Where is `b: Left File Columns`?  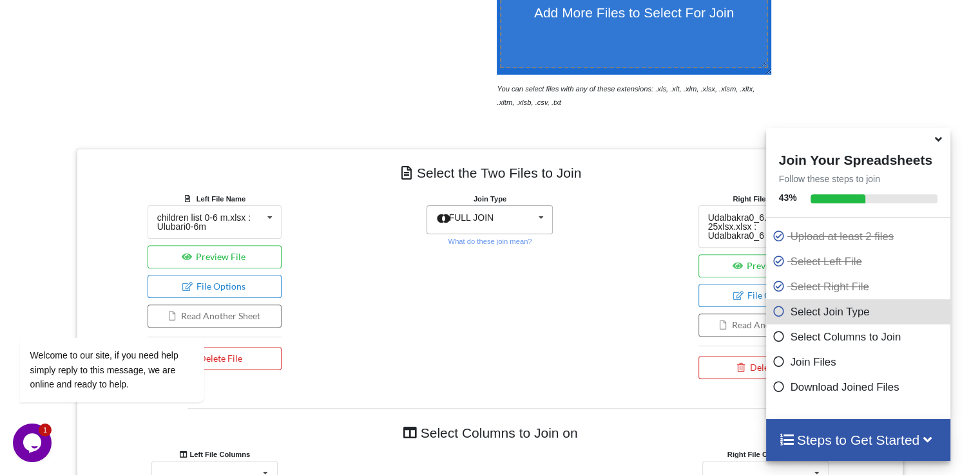 b: Left File Columns is located at coordinates (214, 455).